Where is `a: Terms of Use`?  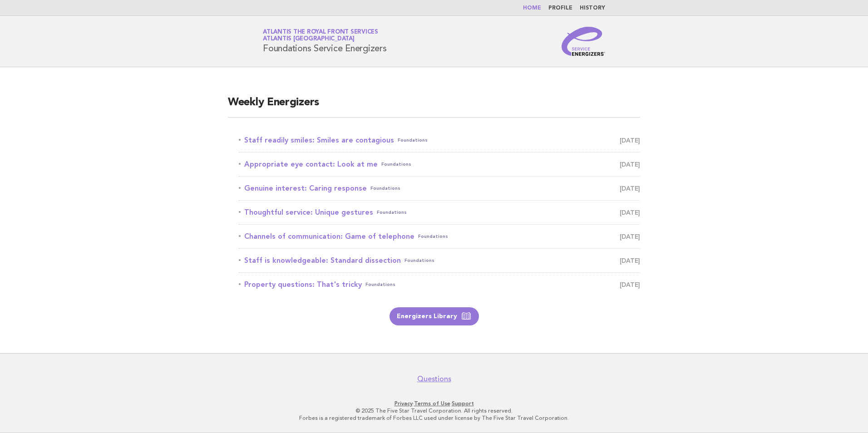
a: Terms of Use is located at coordinates (432, 404).